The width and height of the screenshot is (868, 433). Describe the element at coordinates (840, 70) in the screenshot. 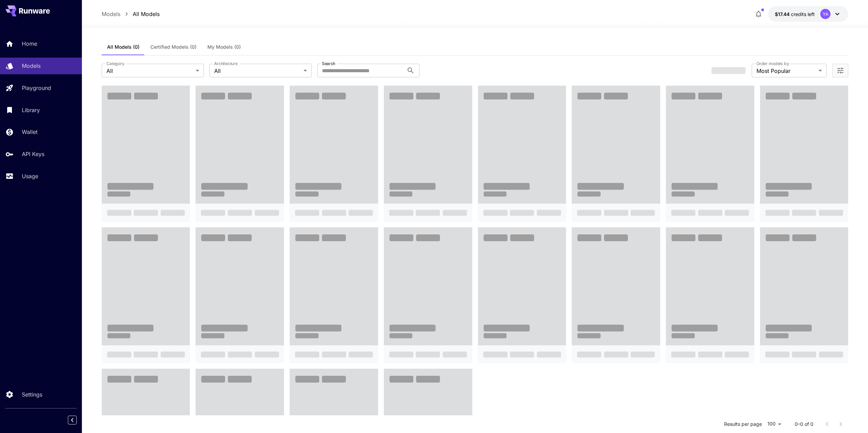

I see `button: Open more filters` at that location.